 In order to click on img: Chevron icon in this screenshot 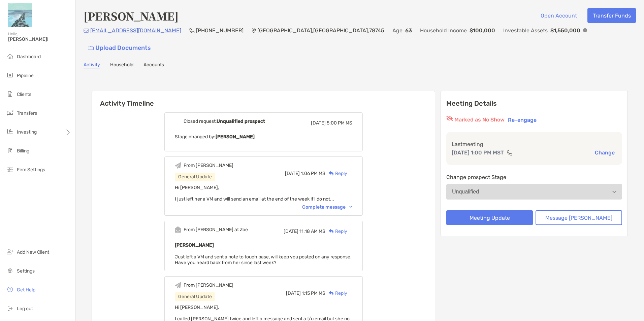, I will do `click(350, 207)`.